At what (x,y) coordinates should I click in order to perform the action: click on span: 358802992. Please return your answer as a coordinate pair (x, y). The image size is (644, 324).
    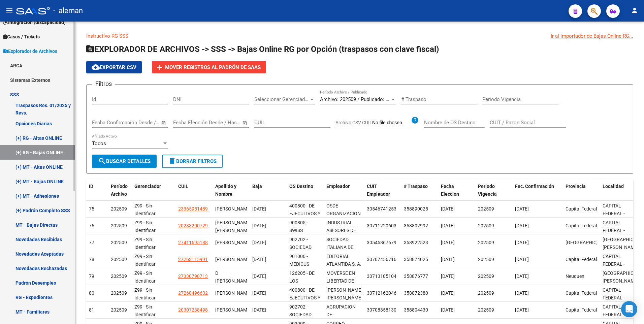
    Looking at the image, I should click on (416, 225).